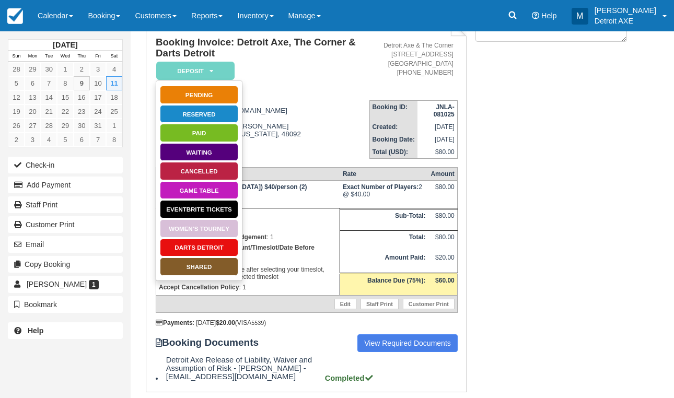 The image size is (674, 398). What do you see at coordinates (384, 262) in the screenshot?
I see `th: Amount Paid:` at bounding box center [384, 262].